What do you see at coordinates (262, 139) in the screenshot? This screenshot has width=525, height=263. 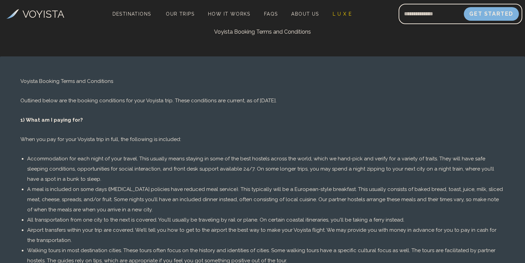 I see `p: When you pay for your Voyista trip in full, the following is included:` at bounding box center [262, 139].